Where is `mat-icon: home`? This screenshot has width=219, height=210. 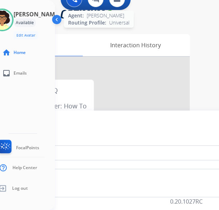 mat-icon: home is located at coordinates (6, 53).